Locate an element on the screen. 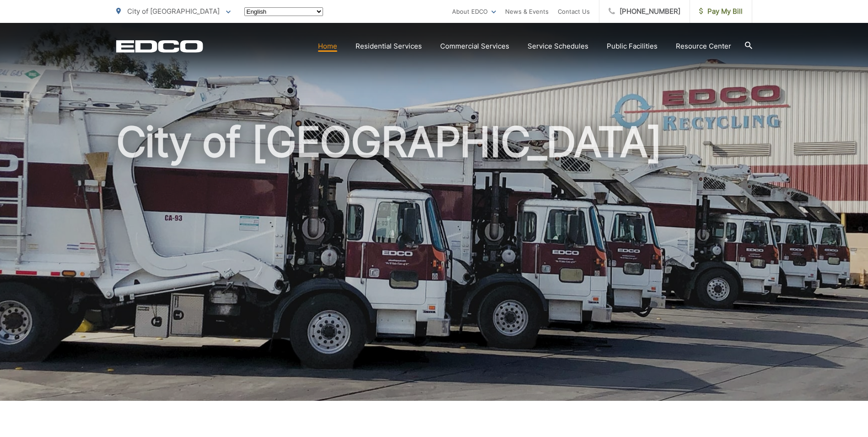 The height and width of the screenshot is (437, 868). a: About EDCO is located at coordinates (474, 12).